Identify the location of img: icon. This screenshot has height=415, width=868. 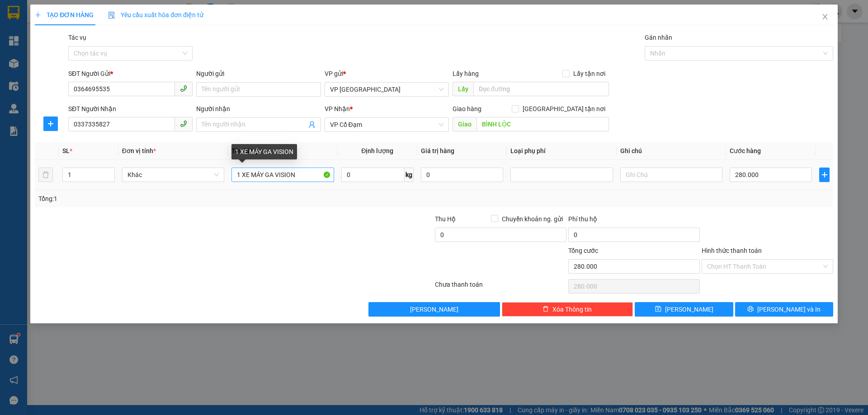
(112, 15).